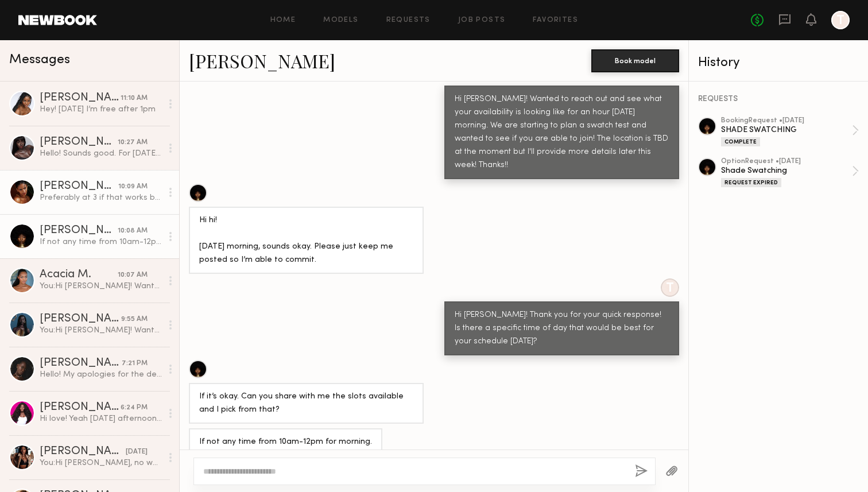 The height and width of the screenshot is (492, 868). Describe the element at coordinates (132, 231) in the screenshot. I see `div: 10:08 AM` at that location.